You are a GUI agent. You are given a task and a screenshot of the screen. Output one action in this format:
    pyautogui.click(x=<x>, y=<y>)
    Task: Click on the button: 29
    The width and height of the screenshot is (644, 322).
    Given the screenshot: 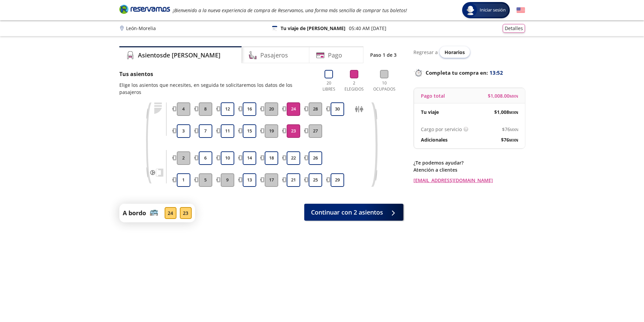 What is the action you would take?
    pyautogui.click(x=338, y=180)
    